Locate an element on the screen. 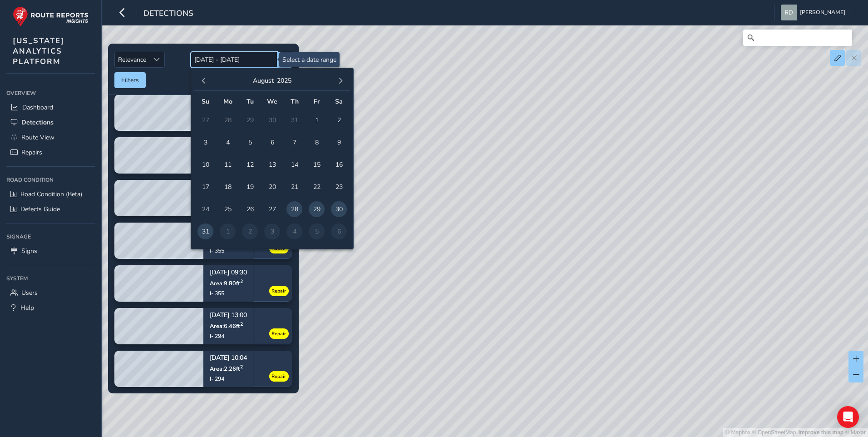  span: Users is located at coordinates (29, 293).